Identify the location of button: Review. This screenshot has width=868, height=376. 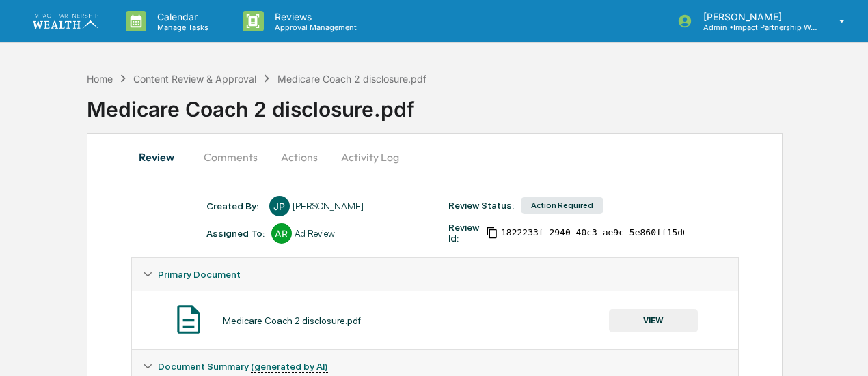
(162, 157).